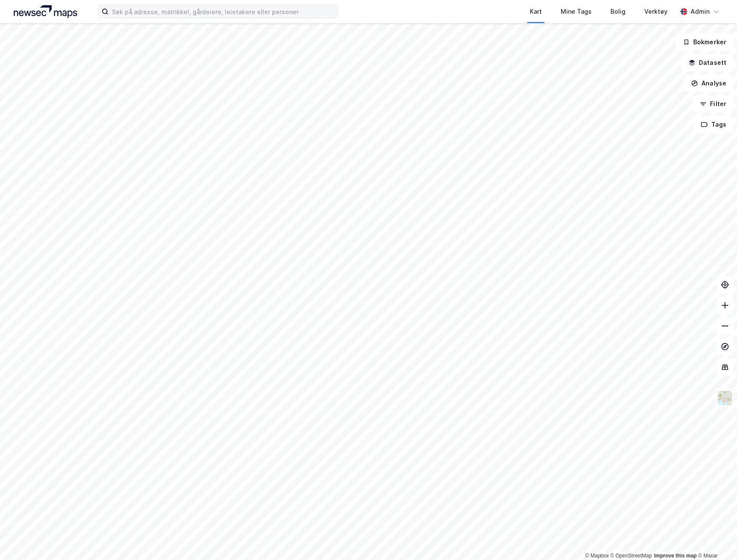  Describe the element at coordinates (705, 42) in the screenshot. I see `button: Bokmerker` at that location.